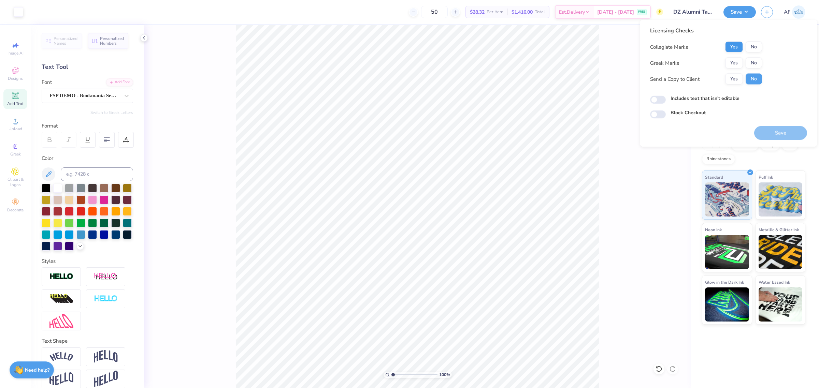 This screenshot has width=819, height=388. I want to click on label: Block Checkout, so click(688, 113).